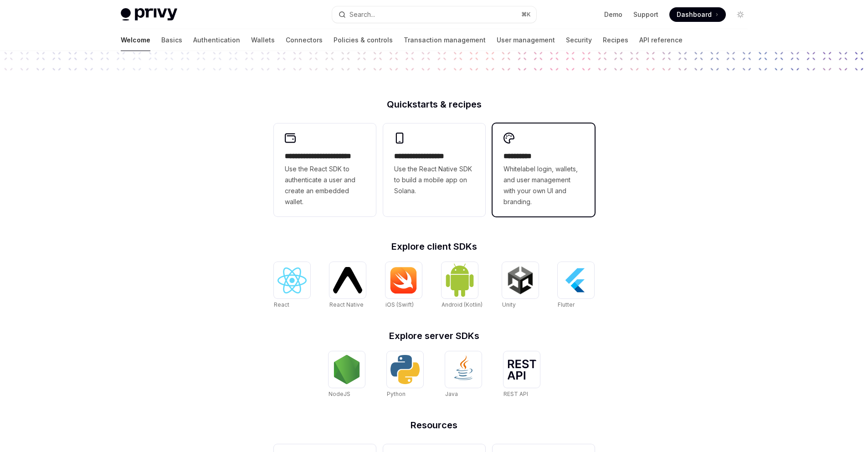 The image size is (868, 452). What do you see at coordinates (522, 370) in the screenshot?
I see `img: REST API` at bounding box center [522, 370].